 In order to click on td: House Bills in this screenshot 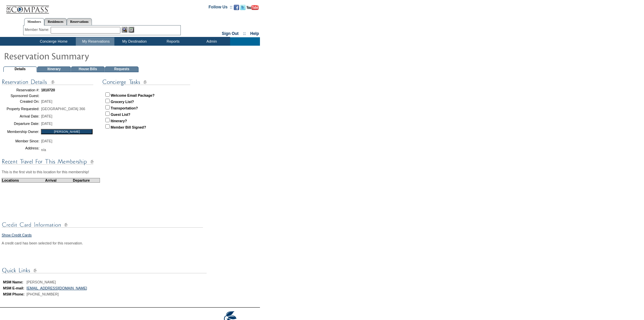, I will do `click(88, 69)`.